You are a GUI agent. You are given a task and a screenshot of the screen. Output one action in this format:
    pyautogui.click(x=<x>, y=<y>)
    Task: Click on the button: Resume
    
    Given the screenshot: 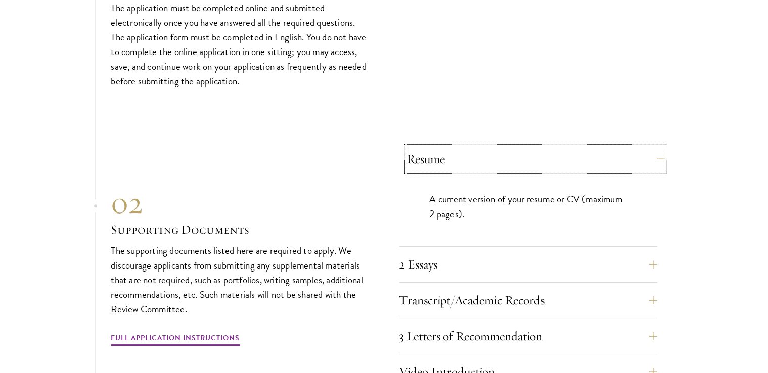 What is the action you would take?
    pyautogui.click(x=536, y=159)
    